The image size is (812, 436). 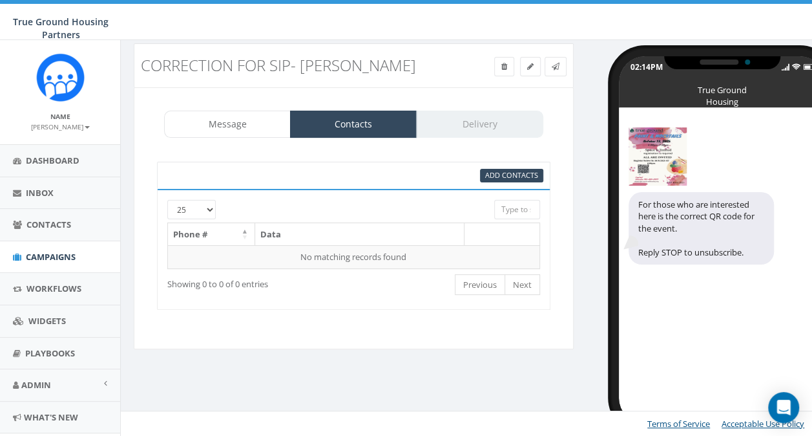 I want to click on div: True Ground Housing Partners, so click(x=722, y=87).